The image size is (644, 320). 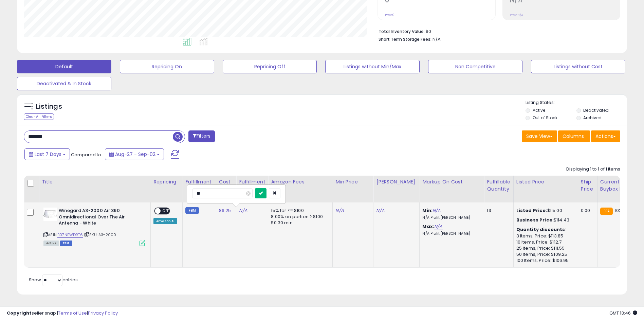 I want to click on div: Min Price, so click(x=353, y=182).